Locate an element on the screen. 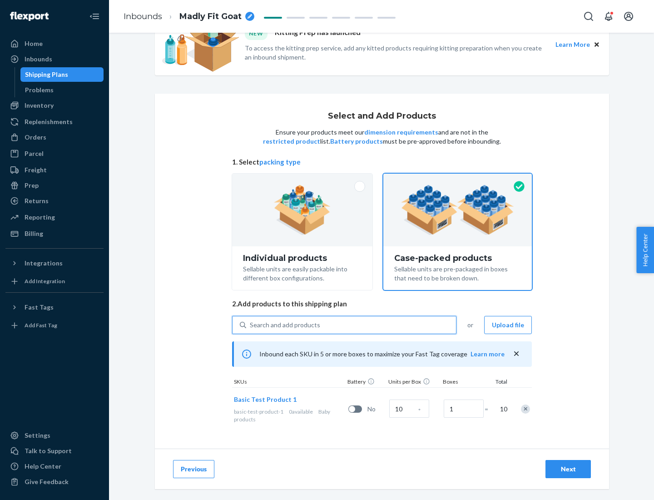 The image size is (654, 500). a: Help Center is located at coordinates (55, 466).